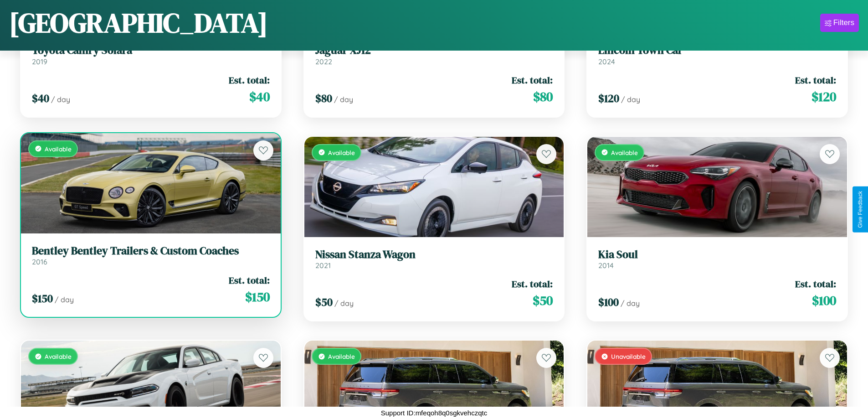 Image resolution: width=868 pixels, height=419 pixels. I want to click on span: 2024, so click(607, 62).